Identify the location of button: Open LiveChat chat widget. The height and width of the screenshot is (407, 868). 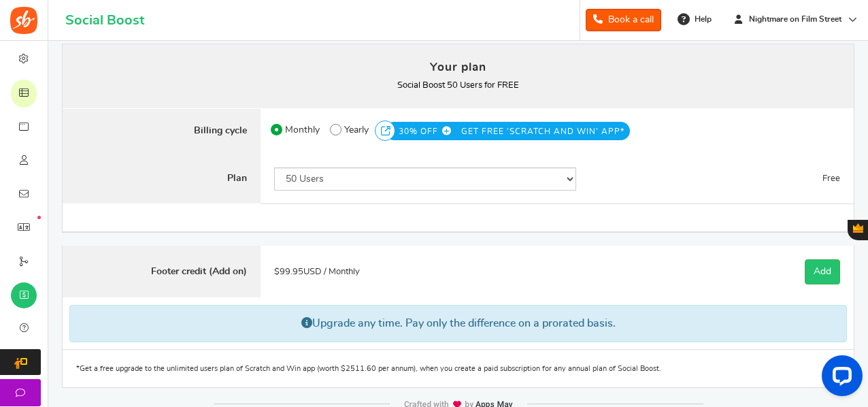
(31, 26).